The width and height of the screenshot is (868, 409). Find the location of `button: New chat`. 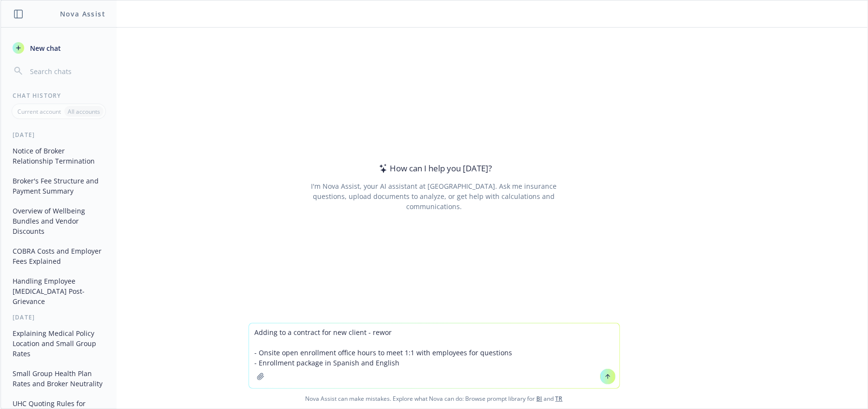

button: New chat is located at coordinates (58, 48).